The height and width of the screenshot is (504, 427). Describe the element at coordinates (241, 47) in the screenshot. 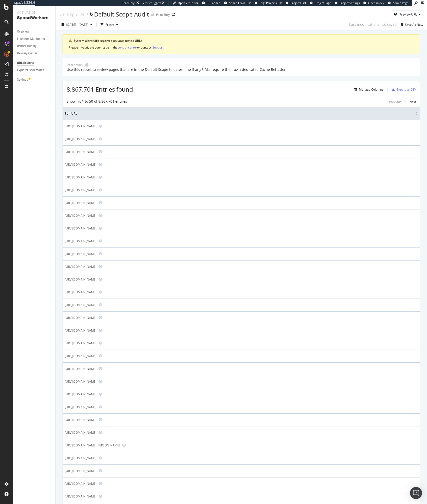

I see `div: Please investigate your issue in the or contact .` at that location.